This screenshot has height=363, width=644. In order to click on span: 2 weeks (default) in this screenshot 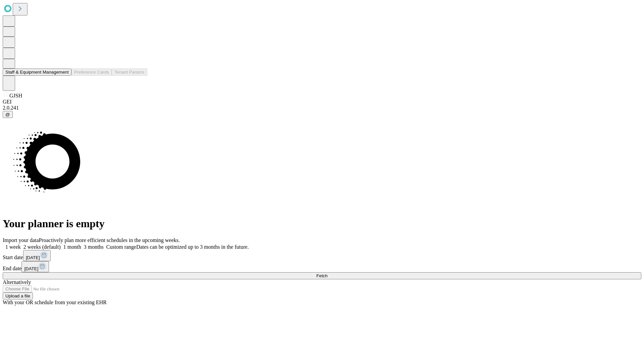, I will do `click(42, 247)`.